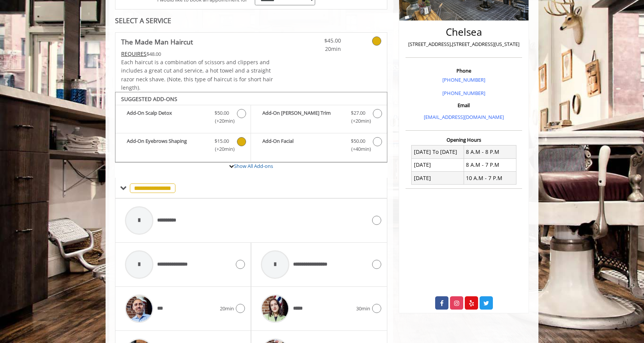  Describe the element at coordinates (358, 149) in the screenshot. I see `span: (+40min )` at that location.